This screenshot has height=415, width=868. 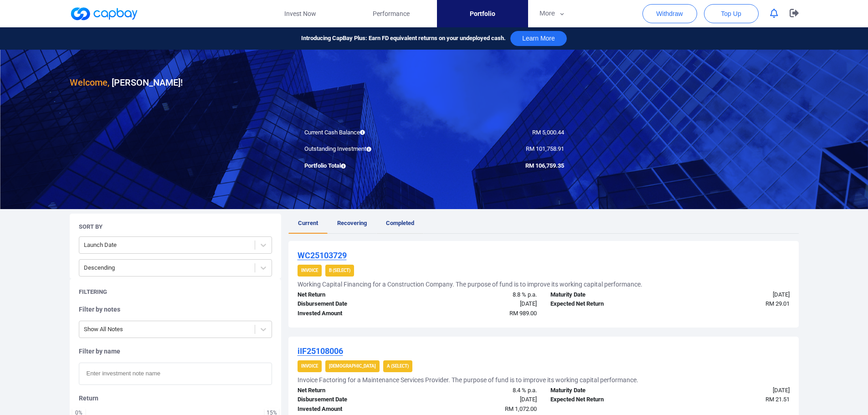 What do you see at coordinates (468, 380) in the screenshot?
I see `h5: Invoice Factoring for a Maintenance Services Provider. The purpose of fund is to improve its work...` at bounding box center [468, 380].